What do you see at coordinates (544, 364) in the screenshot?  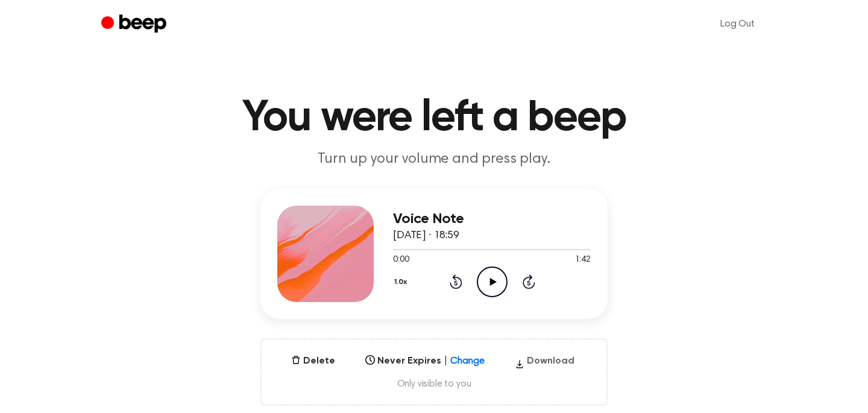 I see `button: Download` at bounding box center [544, 364].